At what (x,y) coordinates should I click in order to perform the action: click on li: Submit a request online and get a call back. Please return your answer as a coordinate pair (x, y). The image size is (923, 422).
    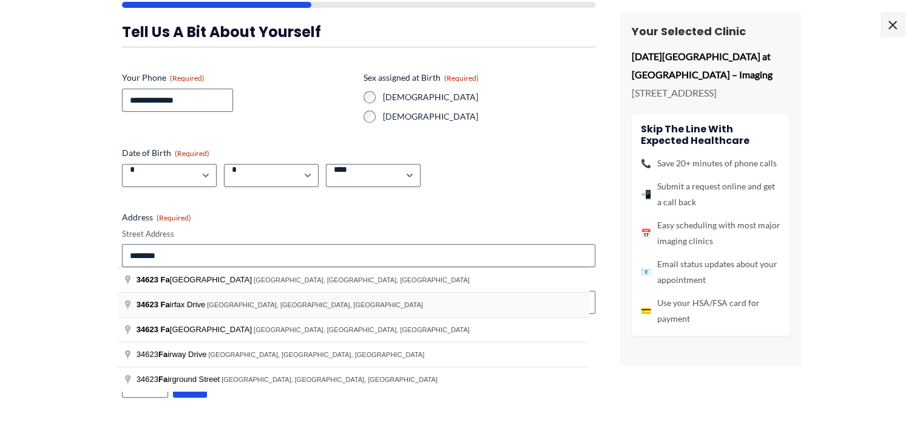
    Looking at the image, I should click on (710, 194).